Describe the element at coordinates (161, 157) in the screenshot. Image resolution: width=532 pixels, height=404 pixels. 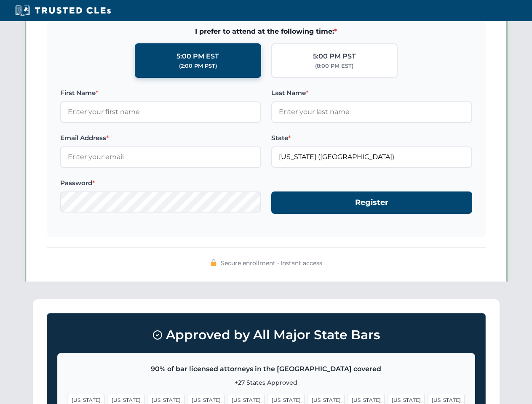
I see `input: Enter your email` at that location.